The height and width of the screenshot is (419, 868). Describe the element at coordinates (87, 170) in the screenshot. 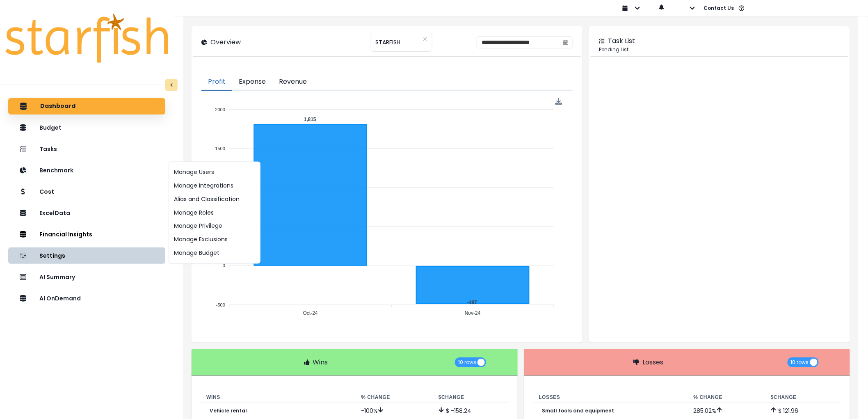

I see `button: Benchmark` at that location.